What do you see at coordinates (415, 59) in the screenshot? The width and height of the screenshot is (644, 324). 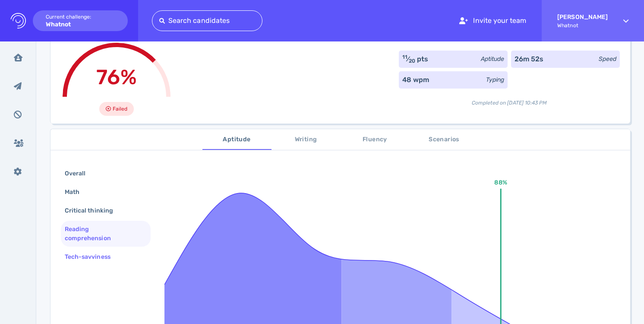 I see `div: ⁄ pts` at bounding box center [415, 59].